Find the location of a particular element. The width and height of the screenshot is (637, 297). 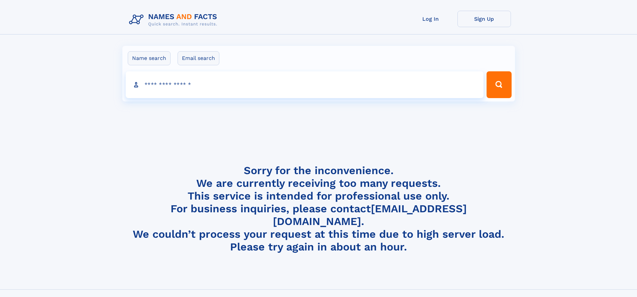

h4: Sorry for the inconvenience. We are currently receiving too many requests. This service is intend... is located at coordinates (319, 208).